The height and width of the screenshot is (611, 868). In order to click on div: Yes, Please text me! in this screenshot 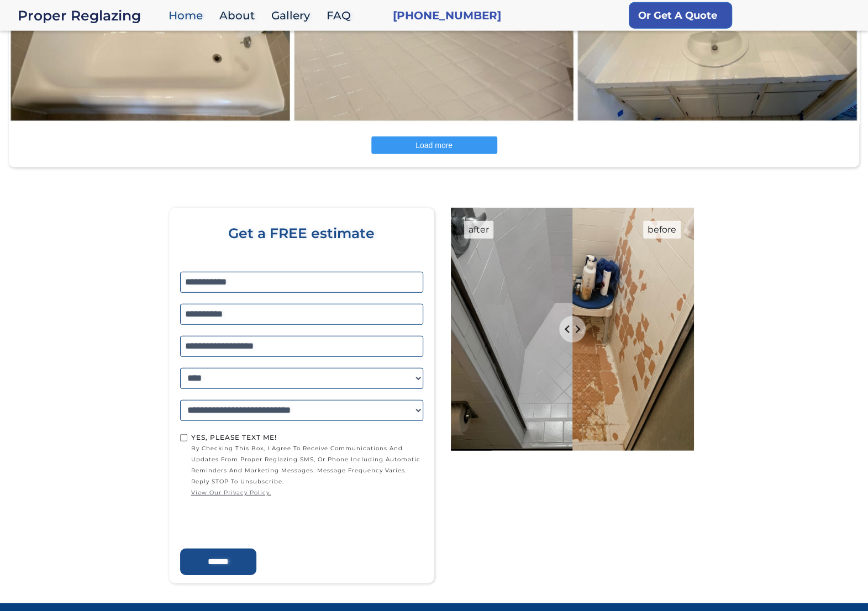, I will do `click(307, 438)`.